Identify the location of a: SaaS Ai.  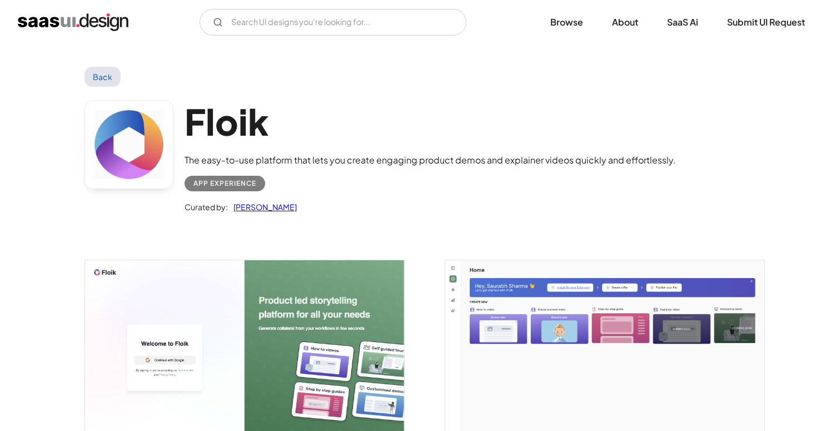
(682, 22).